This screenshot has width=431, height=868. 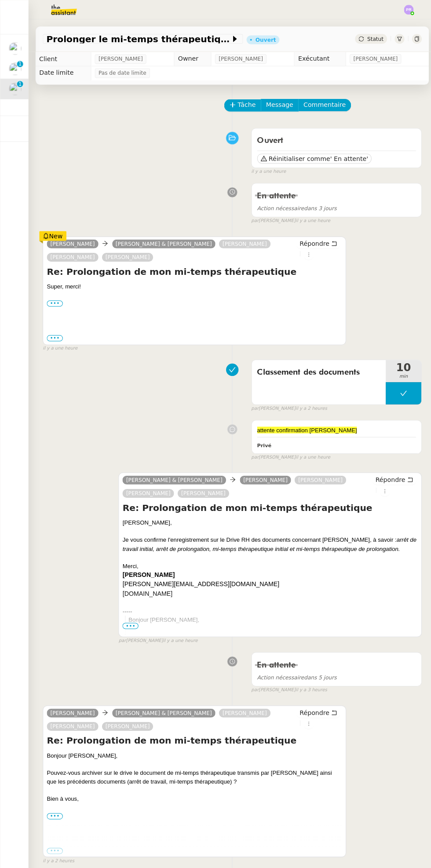 I want to click on span: Message, so click(x=276, y=104).